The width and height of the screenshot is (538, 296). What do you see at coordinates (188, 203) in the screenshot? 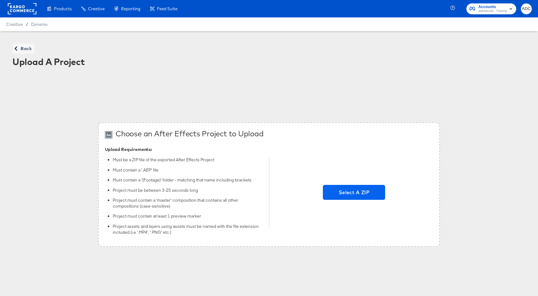
I see `li: Project must contain a 'master' composition that contains all other compositions (case-sensitive)` at bounding box center [188, 203].